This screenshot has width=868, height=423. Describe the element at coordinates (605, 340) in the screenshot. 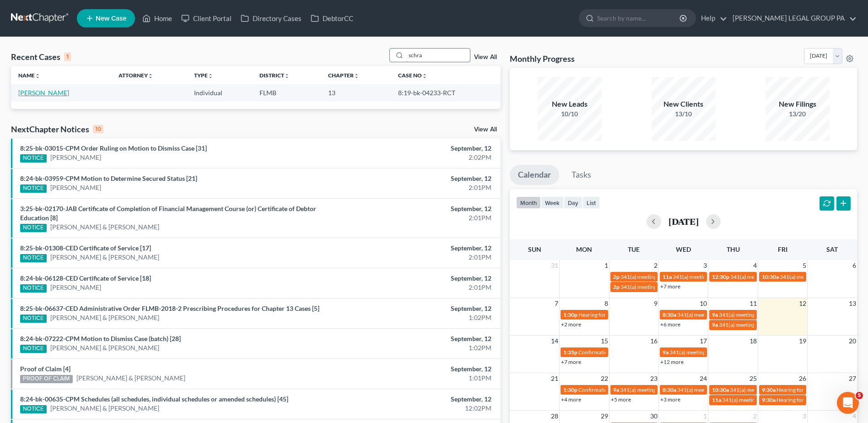

I see `span: 15` at that location.